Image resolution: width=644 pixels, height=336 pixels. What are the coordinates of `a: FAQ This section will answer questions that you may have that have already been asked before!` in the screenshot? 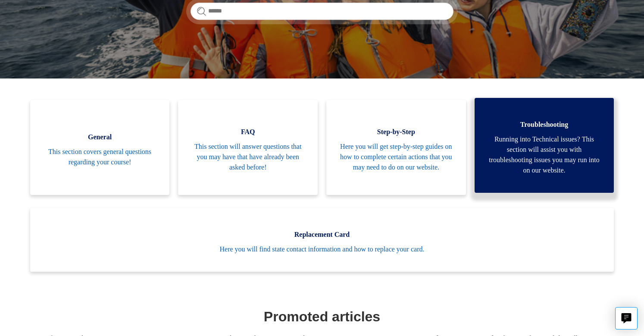 It's located at (248, 147).